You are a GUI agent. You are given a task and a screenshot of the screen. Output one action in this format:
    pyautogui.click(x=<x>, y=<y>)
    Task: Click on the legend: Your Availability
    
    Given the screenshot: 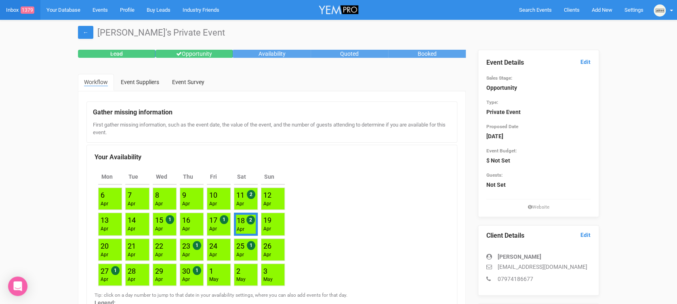 What is the action you would take?
    pyautogui.click(x=272, y=157)
    